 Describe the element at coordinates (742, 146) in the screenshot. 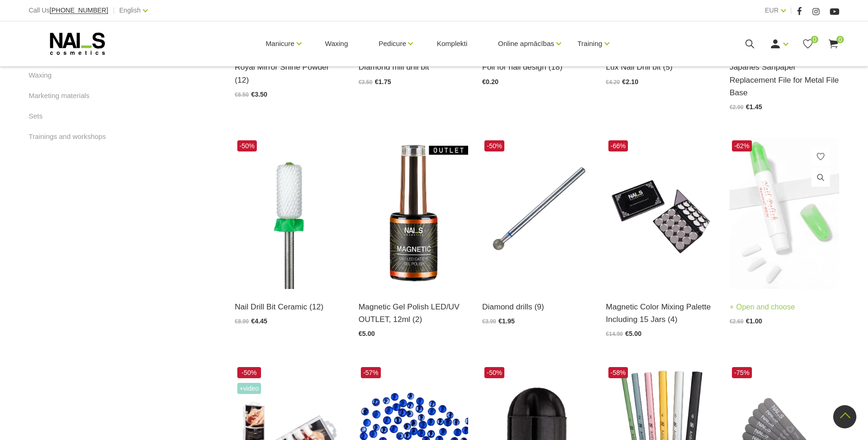

I see `span: -62%` at that location.